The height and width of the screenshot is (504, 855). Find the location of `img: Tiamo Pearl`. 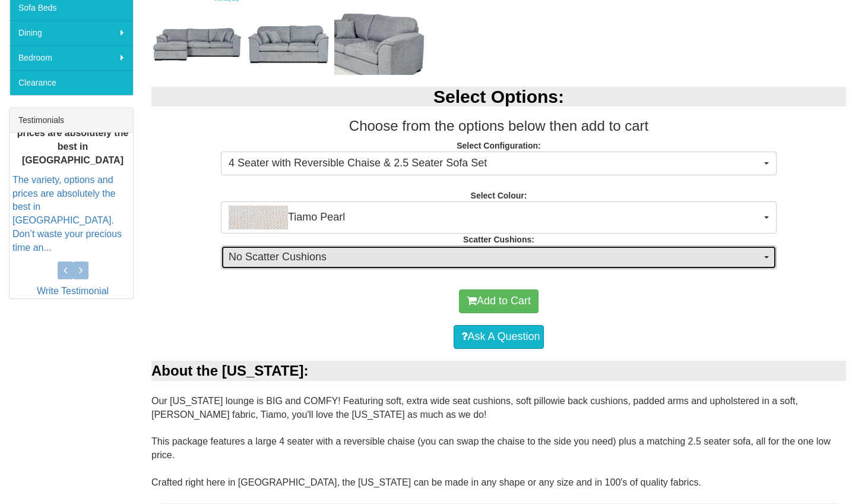

img: Tiamo Pearl is located at coordinates (258, 217).